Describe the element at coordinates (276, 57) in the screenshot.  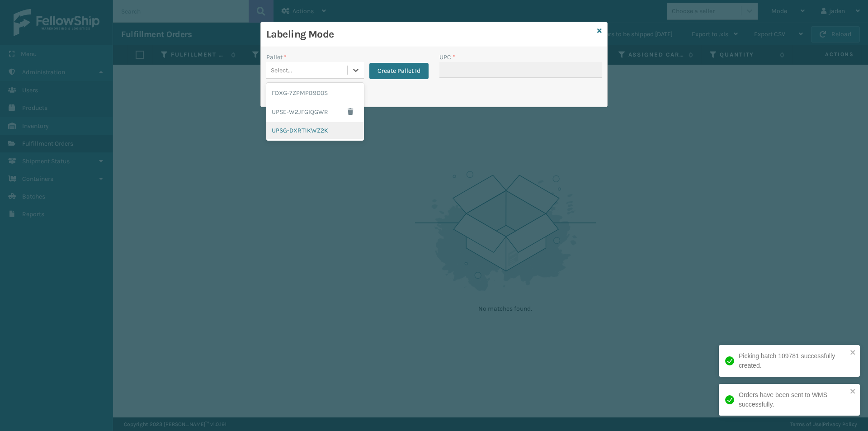
I see `label: Pallet` at that location.